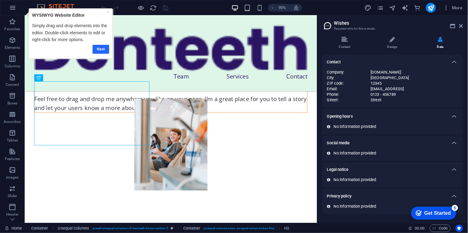  I want to click on div: Opening hours, so click(392, 116).